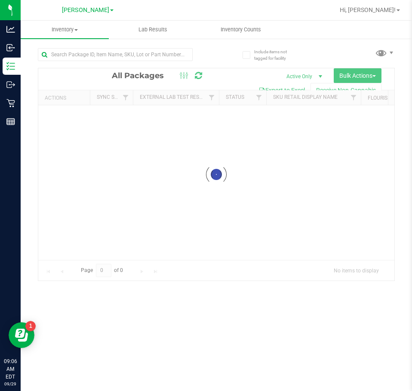 Image resolution: width=412 pixels, height=391 pixels. What do you see at coordinates (11, 48) in the screenshot?
I see `inline-svg: Inbound` at bounding box center [11, 48].